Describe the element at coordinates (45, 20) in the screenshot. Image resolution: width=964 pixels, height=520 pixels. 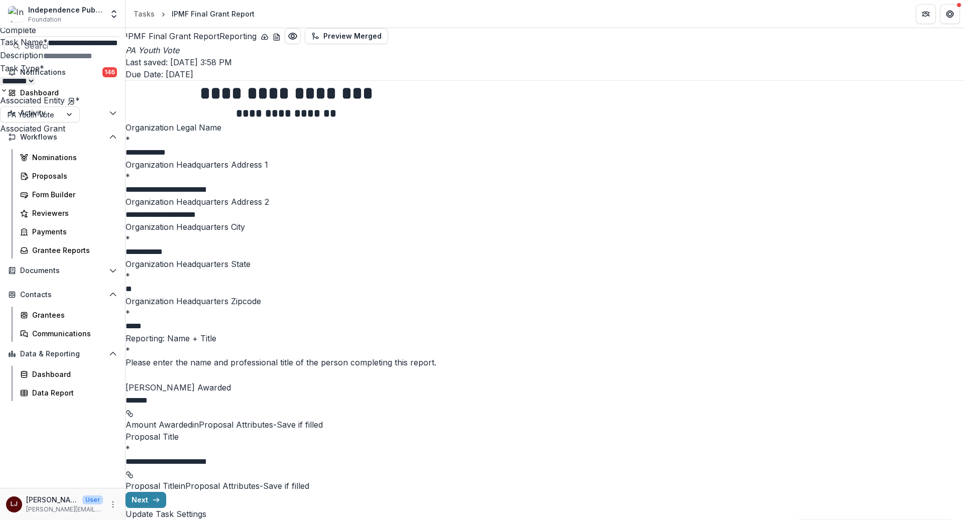
I see `span: Foundation` at that location.